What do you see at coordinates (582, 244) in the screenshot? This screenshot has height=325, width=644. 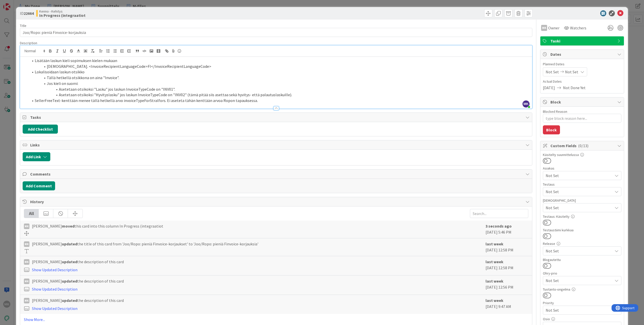 I see `div: Release` at bounding box center [582, 244].